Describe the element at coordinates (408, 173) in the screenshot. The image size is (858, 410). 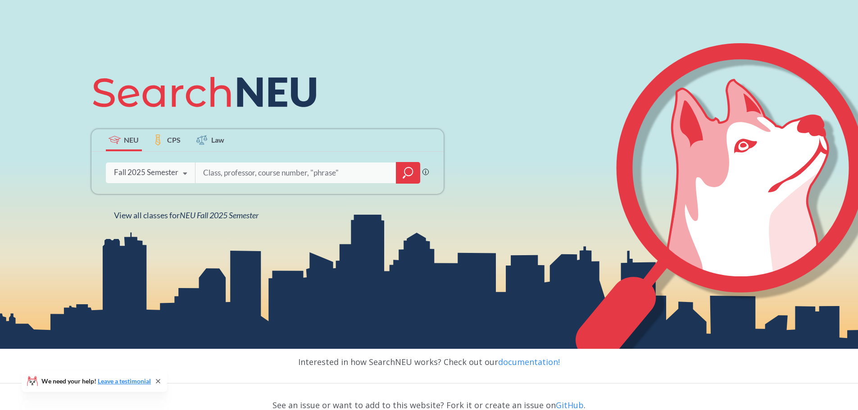
I see `svg: magnifying glass` at that location.